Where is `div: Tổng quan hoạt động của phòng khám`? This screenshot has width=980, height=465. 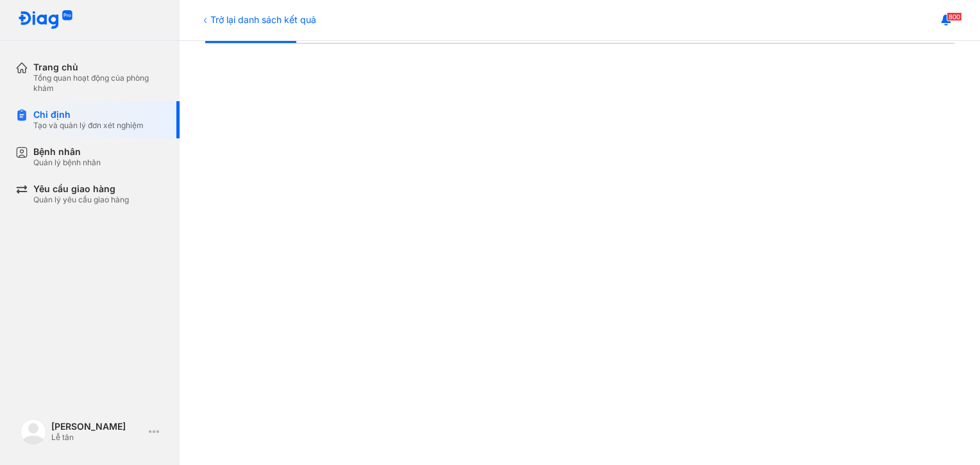
div: Tổng quan hoạt động của phòng khám is located at coordinates (99, 83).